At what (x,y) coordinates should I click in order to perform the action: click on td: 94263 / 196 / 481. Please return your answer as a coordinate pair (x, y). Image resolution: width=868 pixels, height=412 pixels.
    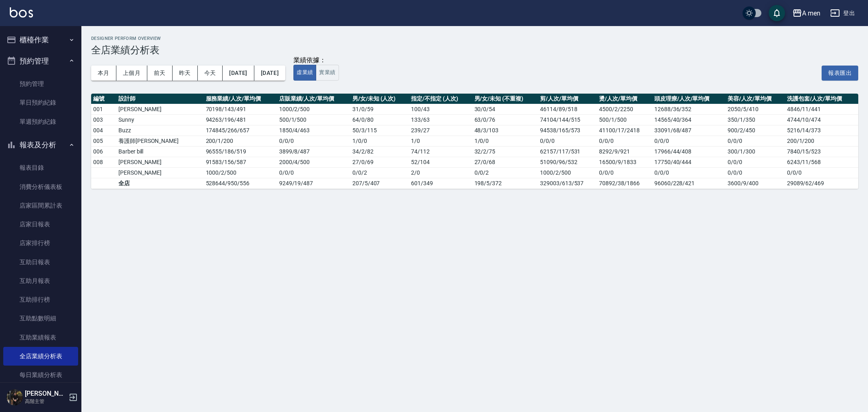
    Looking at the image, I should click on (240, 119).